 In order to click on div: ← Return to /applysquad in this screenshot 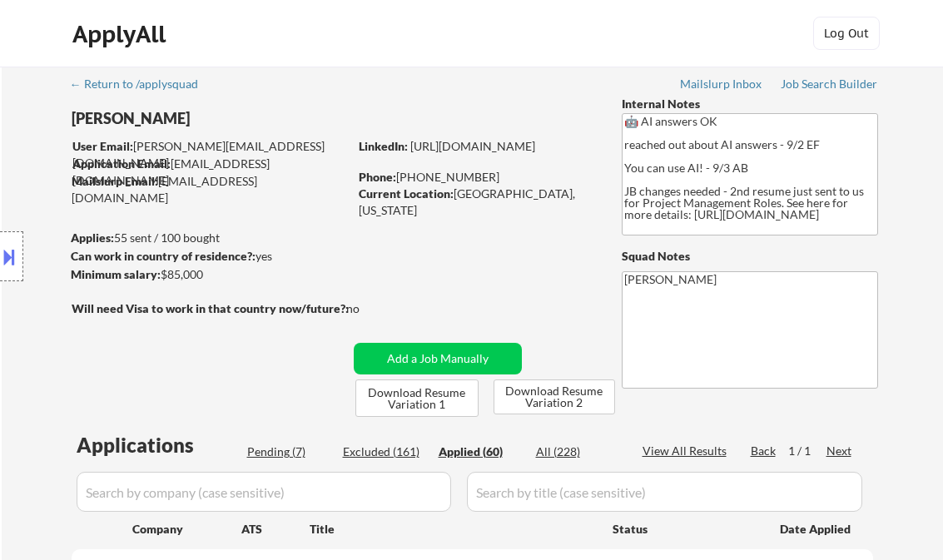, I will do `click(142, 84)`.